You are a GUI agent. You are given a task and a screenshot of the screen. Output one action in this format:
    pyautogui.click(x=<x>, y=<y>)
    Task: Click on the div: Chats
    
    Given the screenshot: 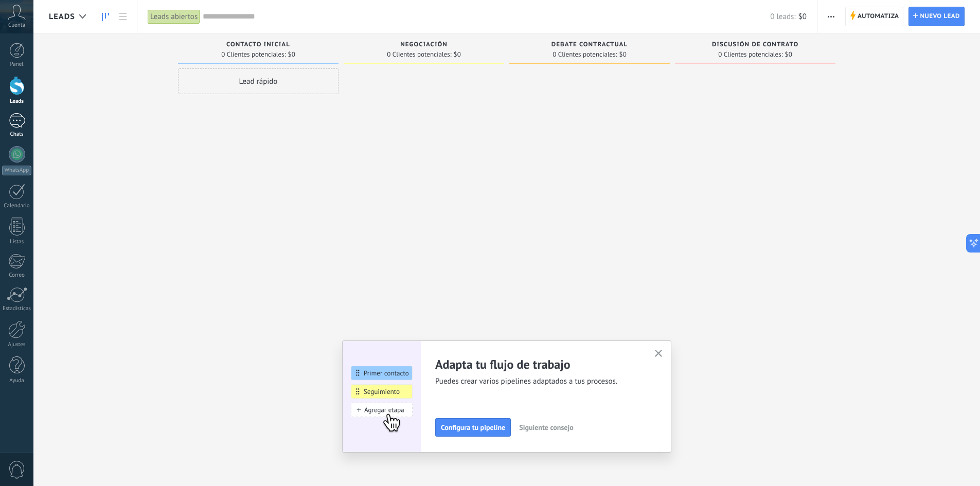 What is the action you would take?
    pyautogui.click(x=17, y=134)
    